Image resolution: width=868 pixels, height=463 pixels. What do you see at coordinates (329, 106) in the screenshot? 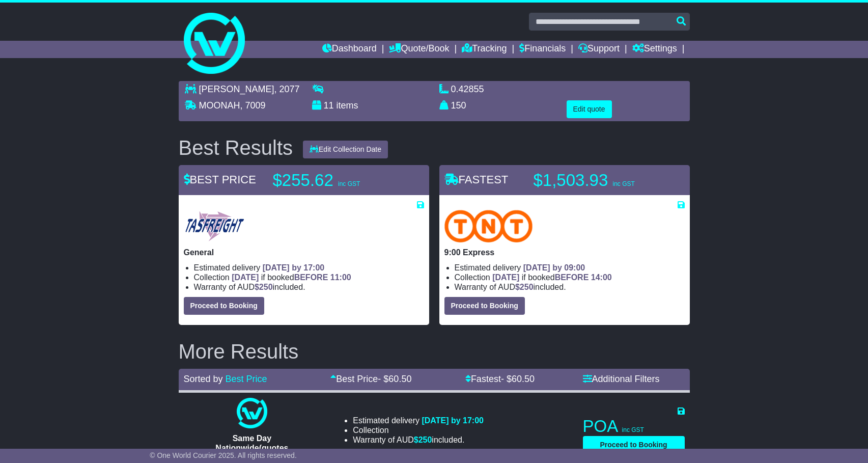
I see `span: 11` at bounding box center [329, 106].